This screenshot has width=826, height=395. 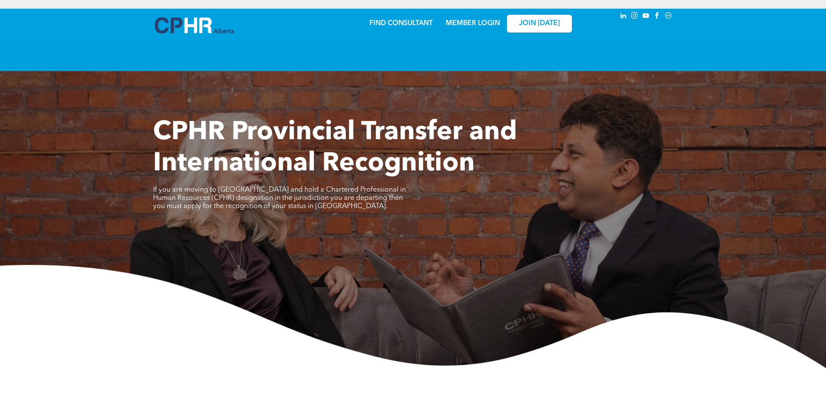 I want to click on a: youtube, so click(x=646, y=16).